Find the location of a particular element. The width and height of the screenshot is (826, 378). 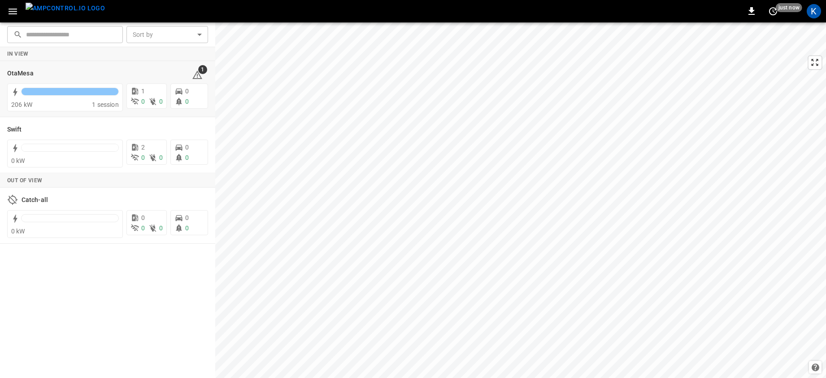

h6: OtaMesa is located at coordinates (20, 74).